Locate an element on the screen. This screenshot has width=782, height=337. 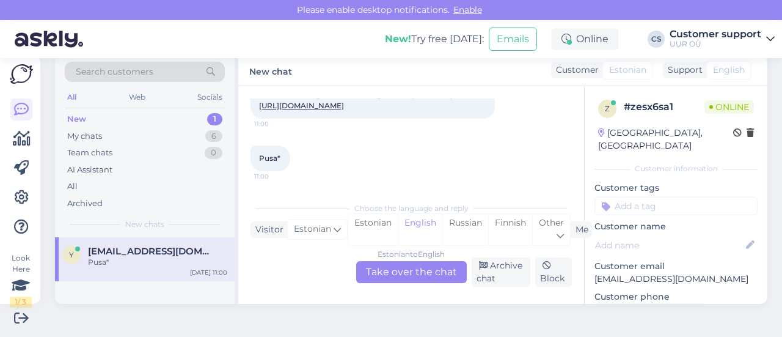
div: Team chats is located at coordinates (90, 153).